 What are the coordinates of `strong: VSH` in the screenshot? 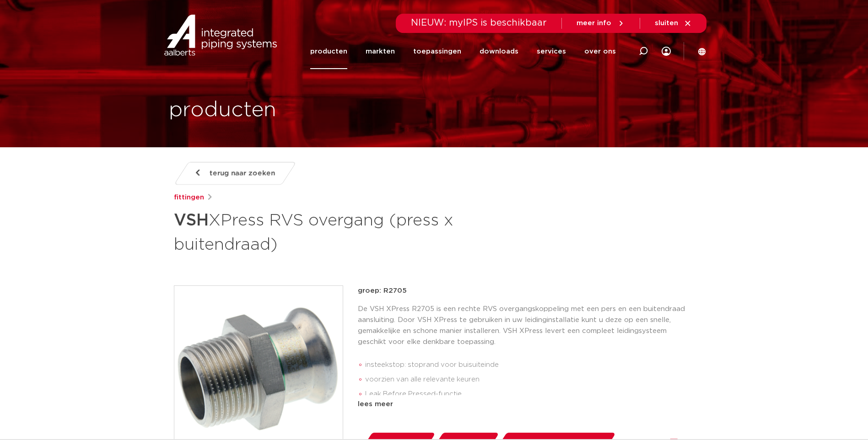 It's located at (191, 221).